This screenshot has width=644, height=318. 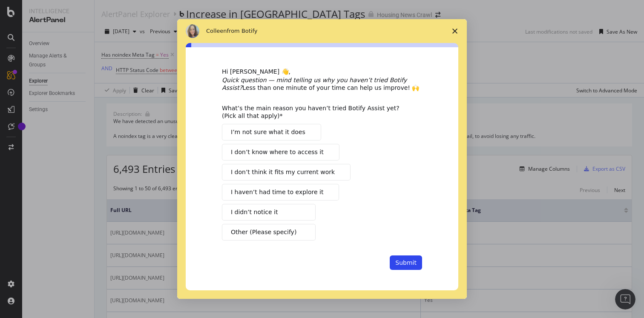 What do you see at coordinates (281, 152) in the screenshot?
I see `button: I don’t know where to access it` at bounding box center [281, 152].